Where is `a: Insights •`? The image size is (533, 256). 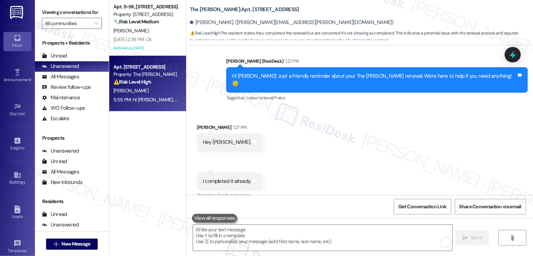
a: Insights • is located at coordinates (17, 144).